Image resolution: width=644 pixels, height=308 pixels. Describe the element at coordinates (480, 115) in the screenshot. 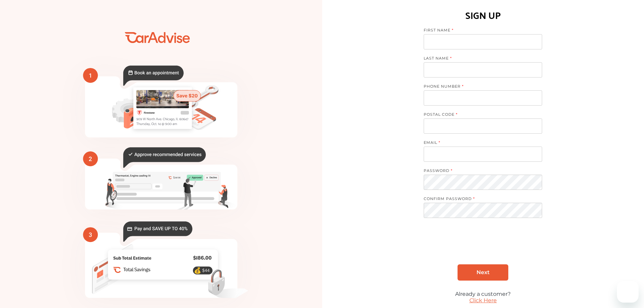

I see `label: POSTAL CODE` at that location.